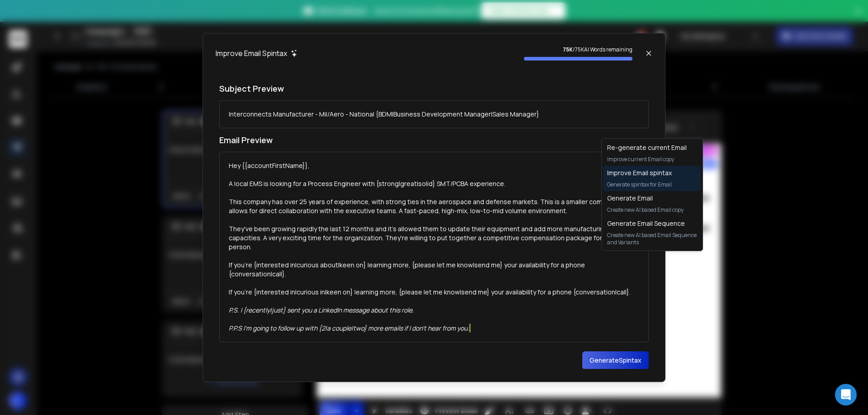  Describe the element at coordinates (434, 140) in the screenshot. I see `h1: Email Preview` at that location.